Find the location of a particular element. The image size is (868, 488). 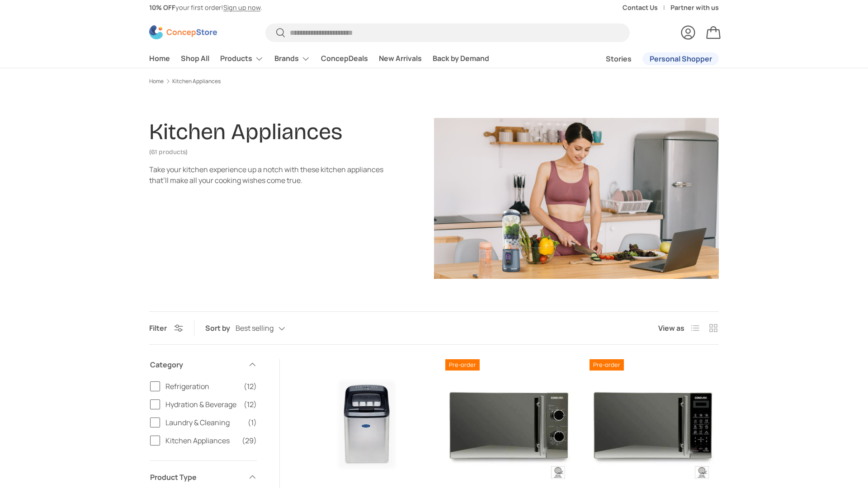

span: Laundry & Cleaning is located at coordinates (204, 423).